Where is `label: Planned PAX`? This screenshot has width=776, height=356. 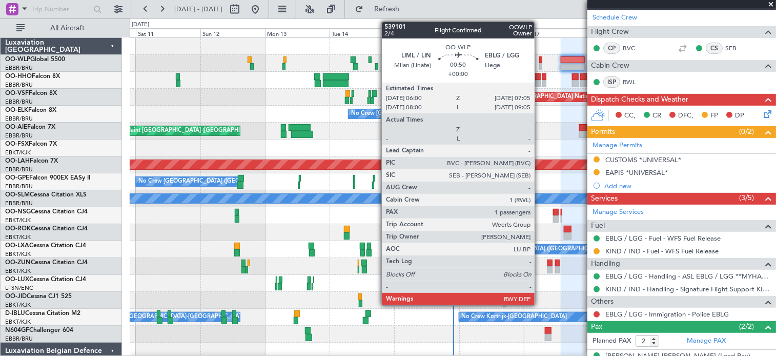
label: Planned PAX is located at coordinates (612, 341).